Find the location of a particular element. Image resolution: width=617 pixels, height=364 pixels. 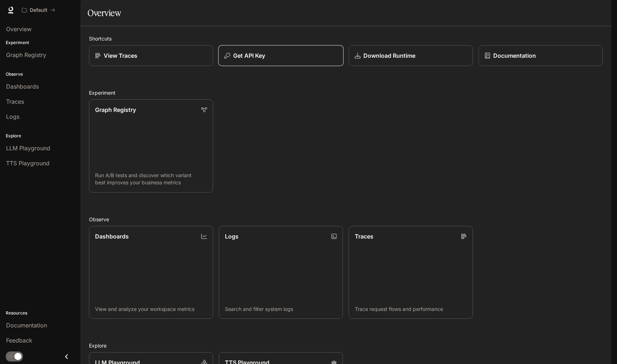

p: Search and filter system logs is located at coordinates (281, 309).